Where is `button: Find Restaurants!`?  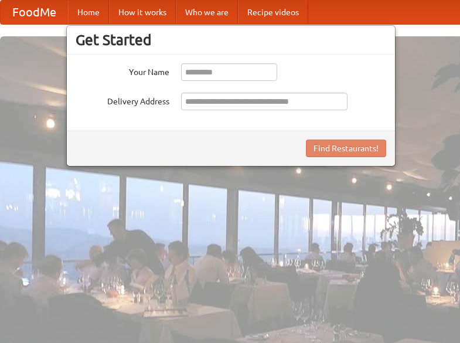
button: Find Restaurants! is located at coordinates (346, 148).